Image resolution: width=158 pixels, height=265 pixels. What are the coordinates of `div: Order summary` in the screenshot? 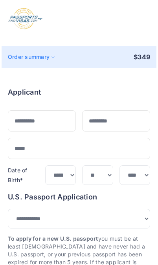 It's located at (31, 57).